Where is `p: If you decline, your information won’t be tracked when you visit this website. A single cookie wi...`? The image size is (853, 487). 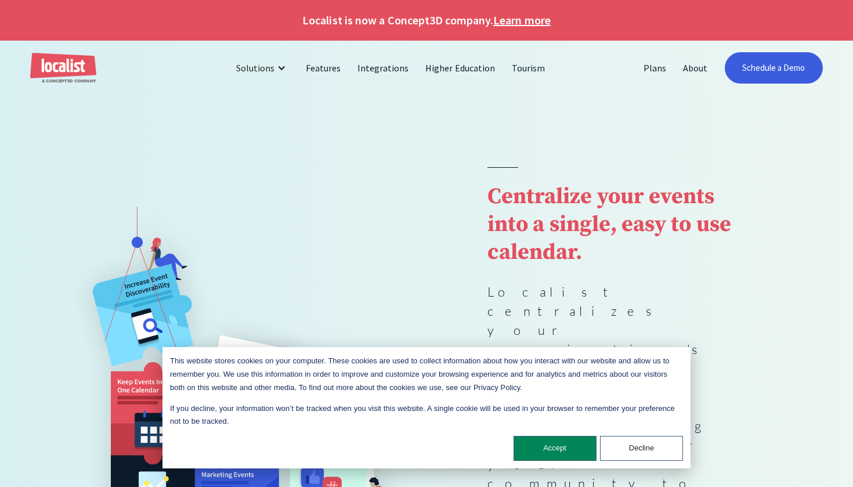 p: If you decline, your information won’t be tracked when you visit this website. A single cookie wi... is located at coordinates (427, 415).